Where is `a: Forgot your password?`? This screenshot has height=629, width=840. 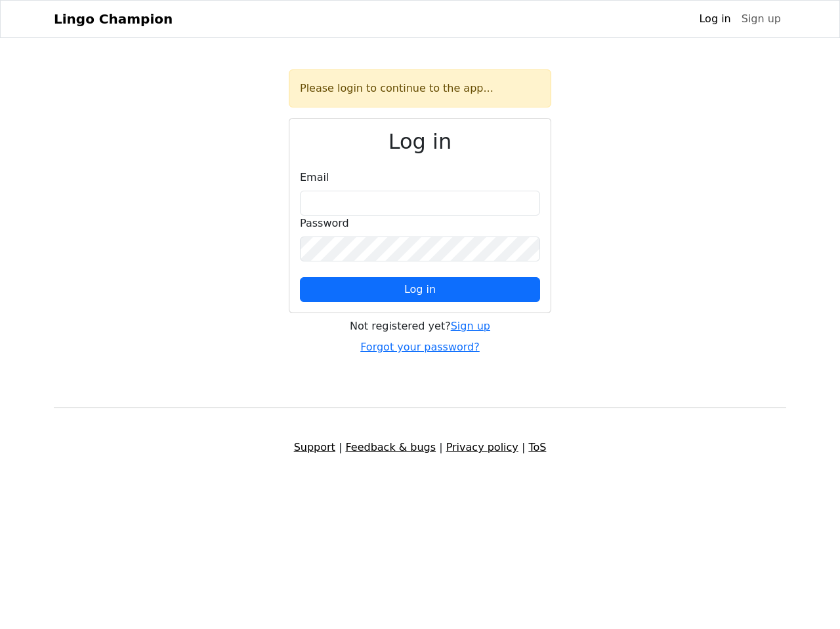
a: Forgot your password? is located at coordinates (420, 347).